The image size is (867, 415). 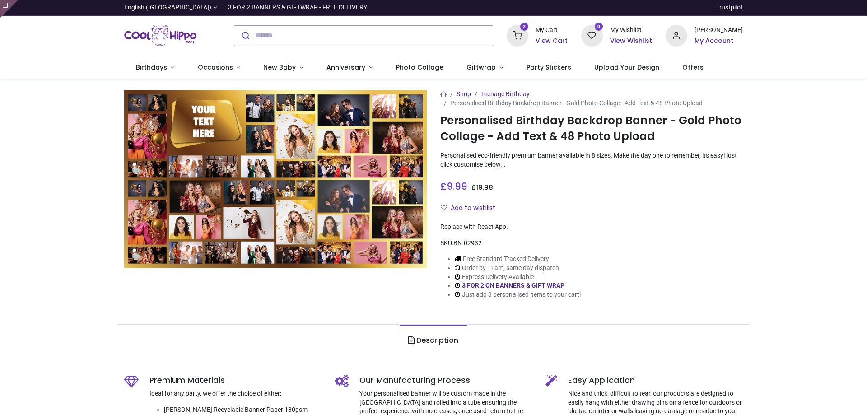 What do you see at coordinates (591, 160) in the screenshot?
I see `p: Personalised eco-friendly premium banner available in 8 sizes. Make the day one to remember, its ...` at bounding box center [591, 160].